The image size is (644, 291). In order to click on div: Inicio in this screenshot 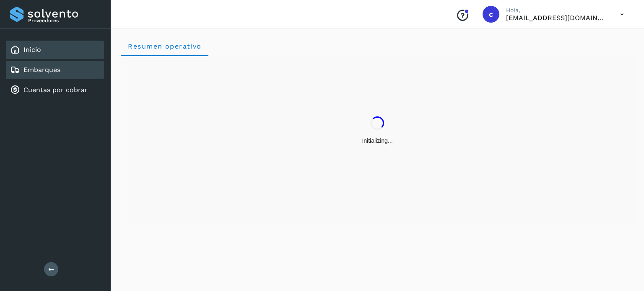, I will do `click(55, 50)`.